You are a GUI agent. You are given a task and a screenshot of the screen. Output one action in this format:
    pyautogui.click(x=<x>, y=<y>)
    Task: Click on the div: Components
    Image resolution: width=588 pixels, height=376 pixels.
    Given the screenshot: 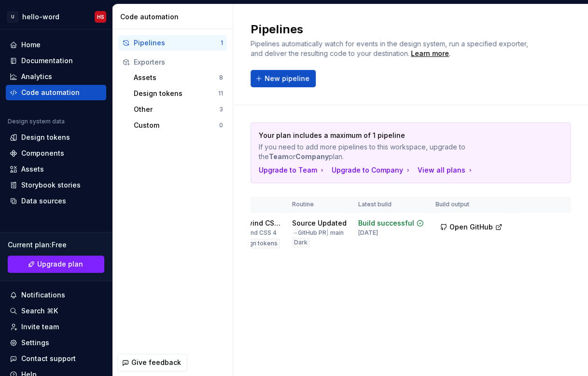 What is the action you would take?
    pyautogui.click(x=42, y=154)
    